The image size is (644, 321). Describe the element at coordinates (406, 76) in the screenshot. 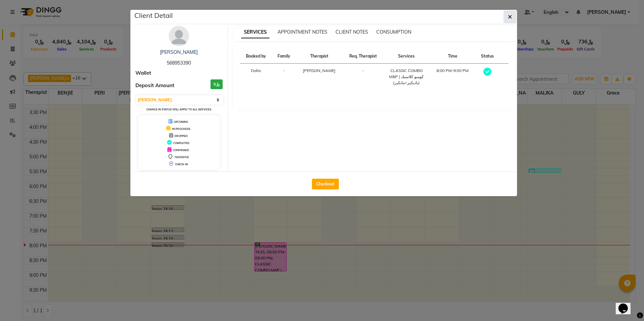

I see `div: CLASSIC COMBO M&P | كومبو كلاسيك (باديكير+مانكير)` at that location.